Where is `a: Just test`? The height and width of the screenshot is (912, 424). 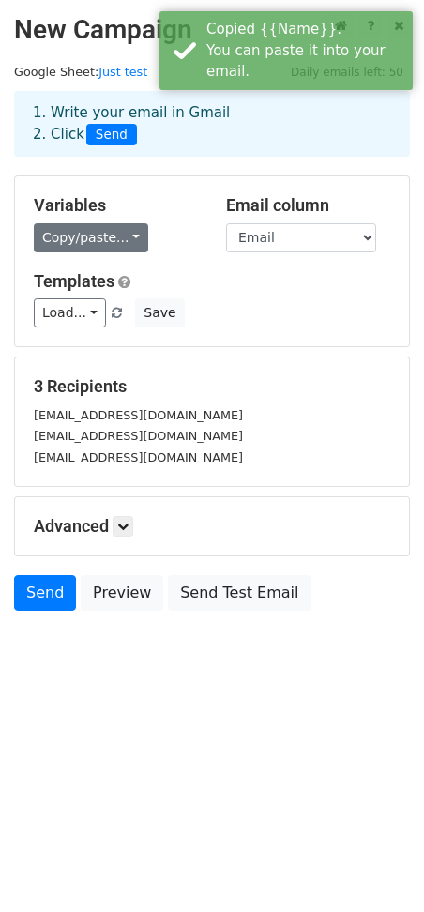 a: Just test is located at coordinates (123, 71).